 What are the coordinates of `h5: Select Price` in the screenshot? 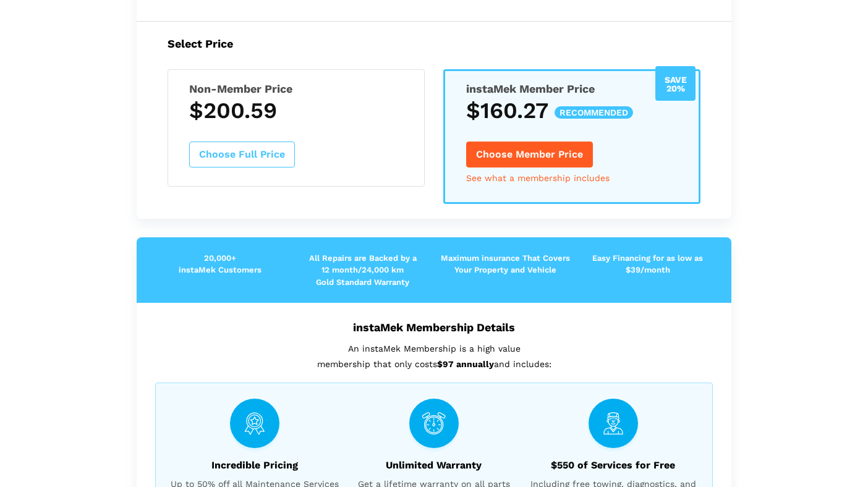 It's located at (434, 43).